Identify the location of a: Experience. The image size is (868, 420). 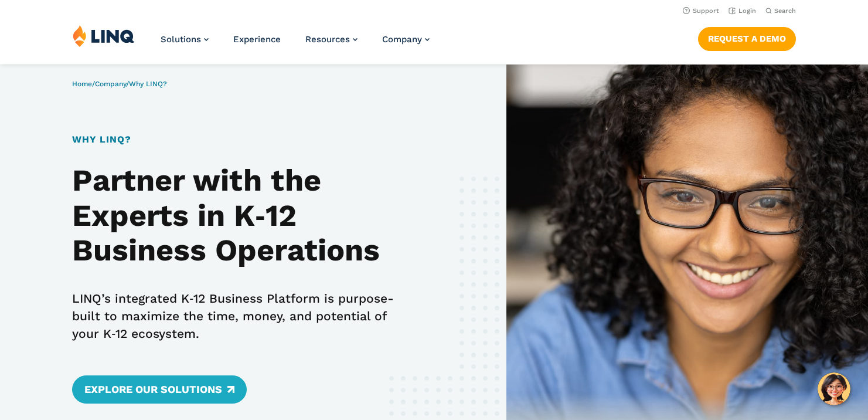
(256, 39).